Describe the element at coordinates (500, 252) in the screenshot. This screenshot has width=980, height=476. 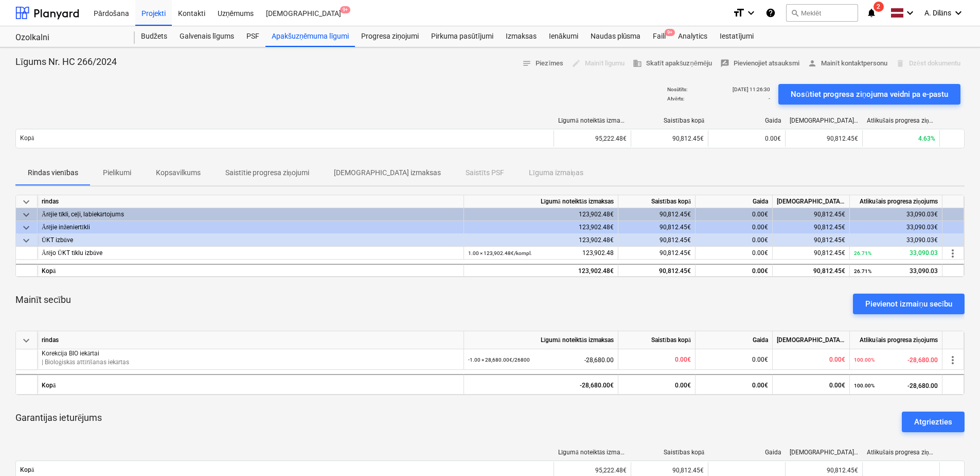
I see `small: 1.00 × 123,902.48€ / kompl.` at that location.